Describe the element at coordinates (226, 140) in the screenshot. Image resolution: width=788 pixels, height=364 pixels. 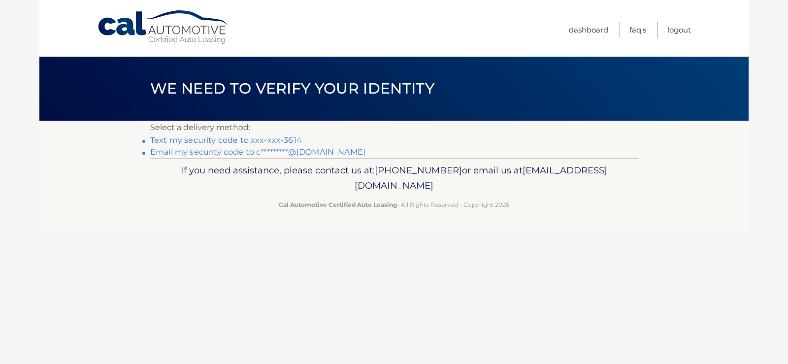
I see `a: Text my security code to xxx-xxx-3614` at that location.